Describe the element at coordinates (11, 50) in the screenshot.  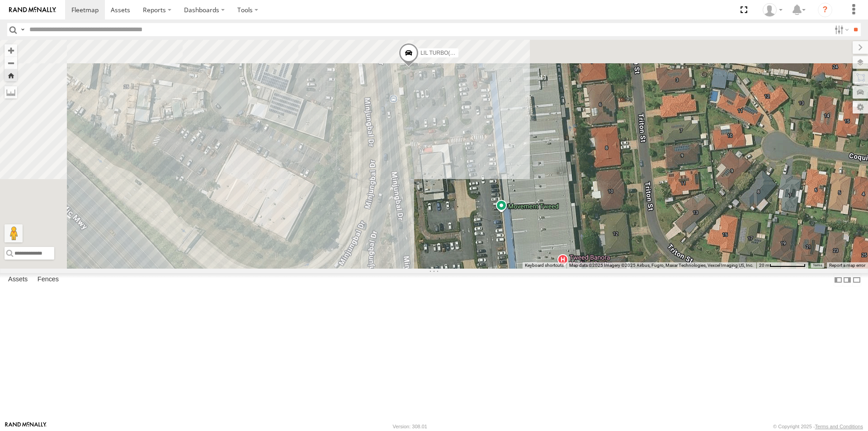
I see `button: Zoom in` at that location.